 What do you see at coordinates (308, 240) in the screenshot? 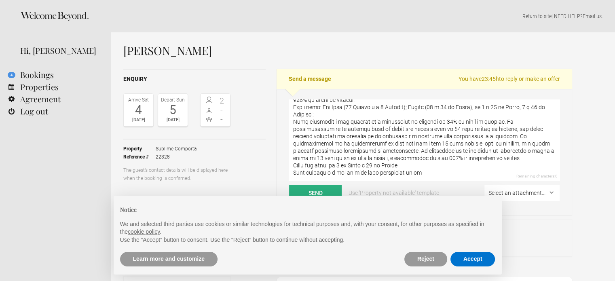
I see `p: Use the “Accept” button to consent. Use the “Reject” button to continue without accepting.` at bounding box center [308, 240].